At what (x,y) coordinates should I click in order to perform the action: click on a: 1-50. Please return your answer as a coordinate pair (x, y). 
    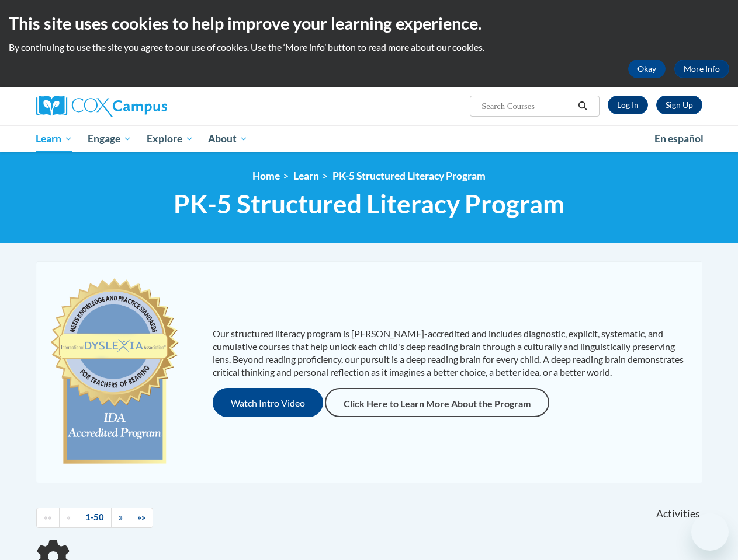
    Looking at the image, I should click on (95, 518).